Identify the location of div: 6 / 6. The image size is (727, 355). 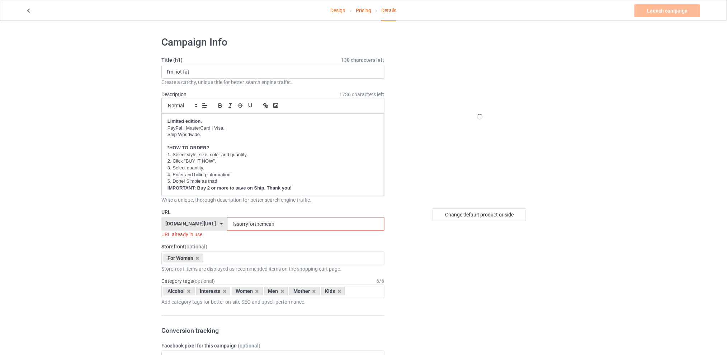
(380, 281).